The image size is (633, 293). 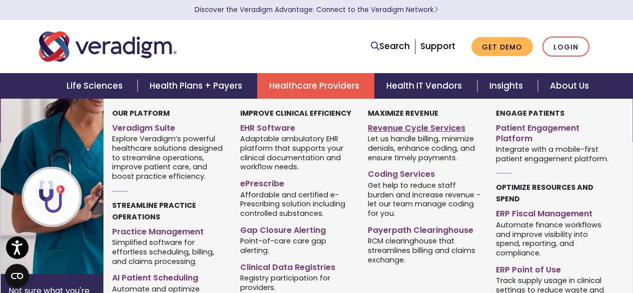 I want to click on strong: Our Platform, so click(x=141, y=113).